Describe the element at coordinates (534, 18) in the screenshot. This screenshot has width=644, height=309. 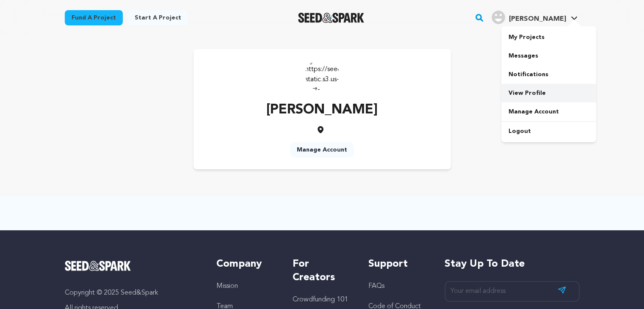
I see `span: Deepu s.'s Profile` at that location.